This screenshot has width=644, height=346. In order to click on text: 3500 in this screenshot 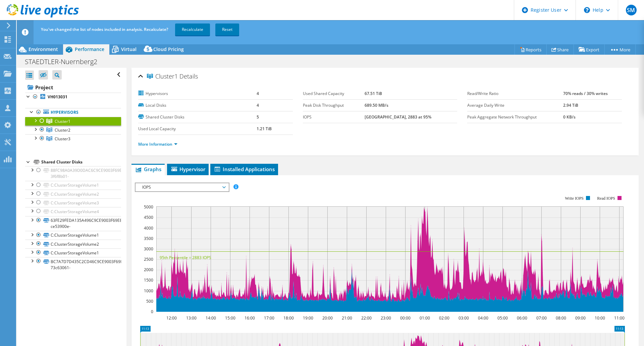, I will do `click(149, 239)`.